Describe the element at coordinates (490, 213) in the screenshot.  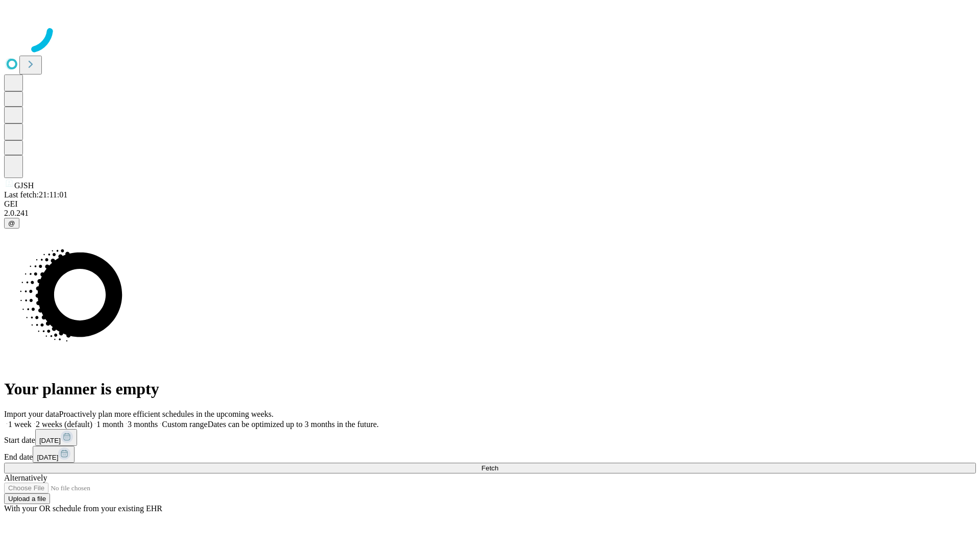
I see `div: 2.0.241` at that location.